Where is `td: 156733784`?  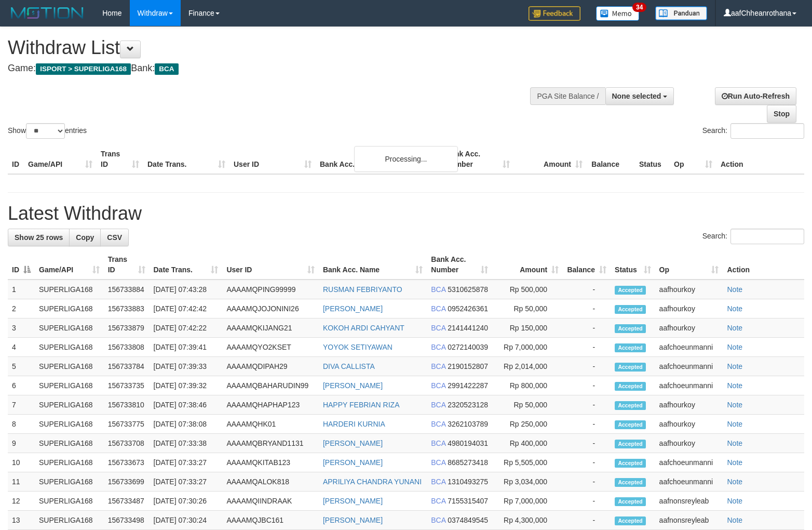 td: 156733784 is located at coordinates (127, 367).